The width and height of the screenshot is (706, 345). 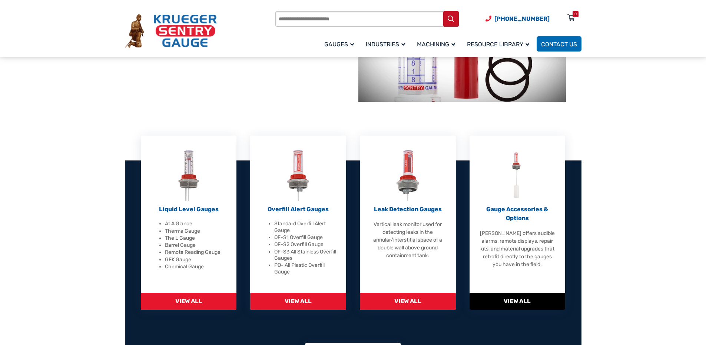 What do you see at coordinates (196, 245) in the screenshot?
I see `li: Barrel Gauge` at bounding box center [196, 245].